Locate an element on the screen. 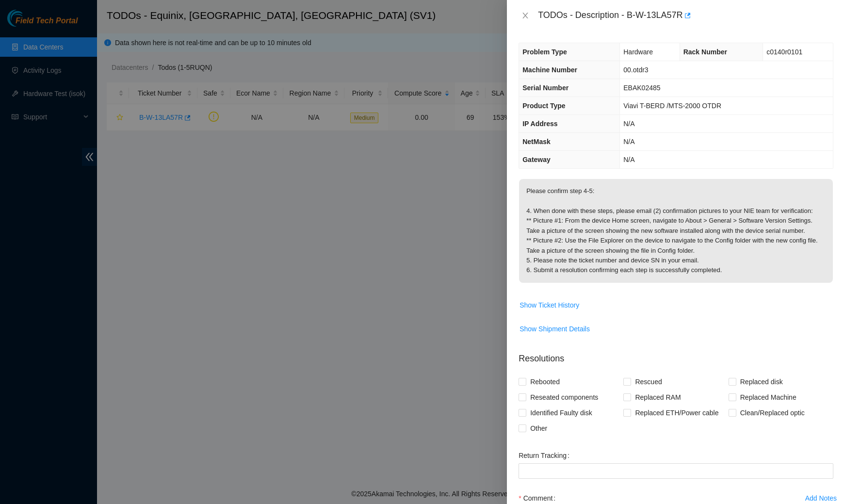 This screenshot has width=845, height=504. span: Replaced RAM is located at coordinates (658, 397).